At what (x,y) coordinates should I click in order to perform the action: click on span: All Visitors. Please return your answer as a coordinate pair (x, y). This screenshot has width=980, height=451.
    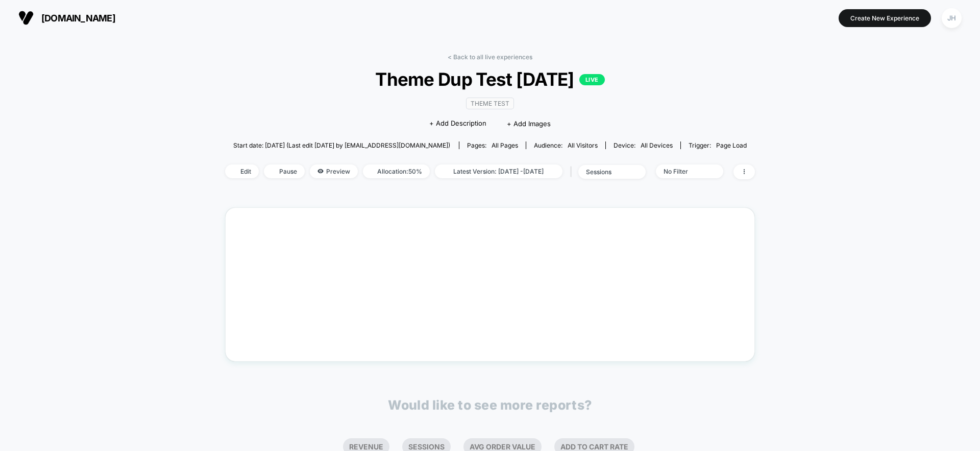
    Looking at the image, I should click on (583, 145).